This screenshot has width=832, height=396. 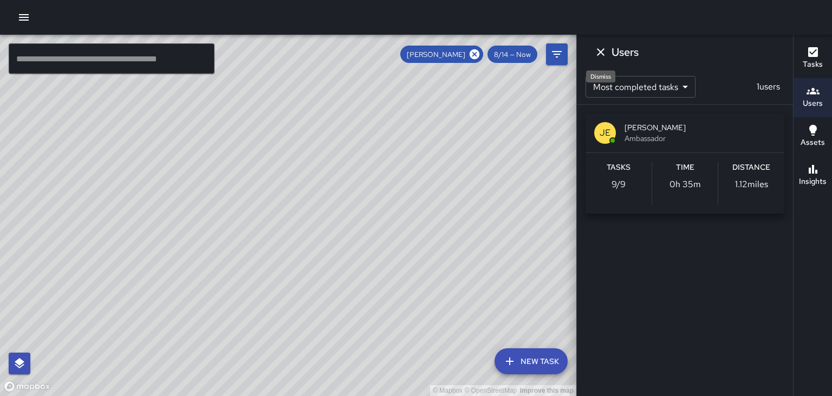 I want to click on button: Dismiss, so click(x=601, y=52).